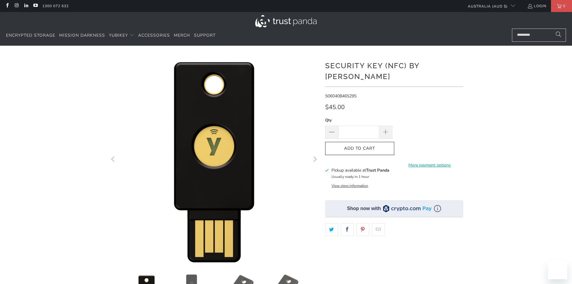 The image size is (572, 284). What do you see at coordinates (378, 170) in the screenshot?
I see `b: Trust Panda` at bounding box center [378, 170].